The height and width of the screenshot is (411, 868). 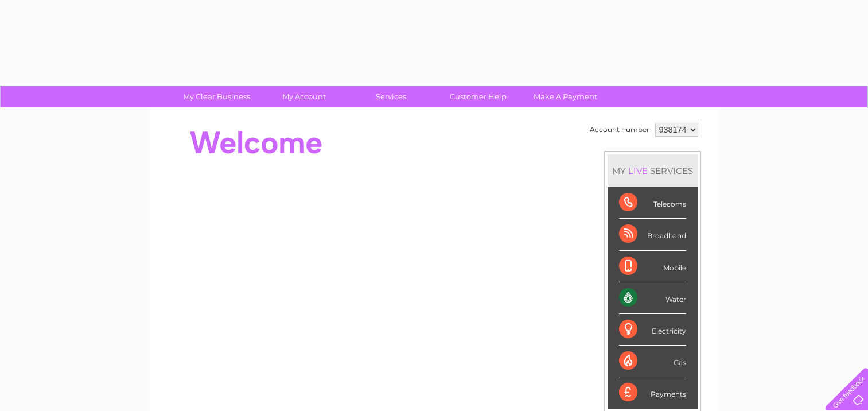 I want to click on div: Payments, so click(x=653, y=393).